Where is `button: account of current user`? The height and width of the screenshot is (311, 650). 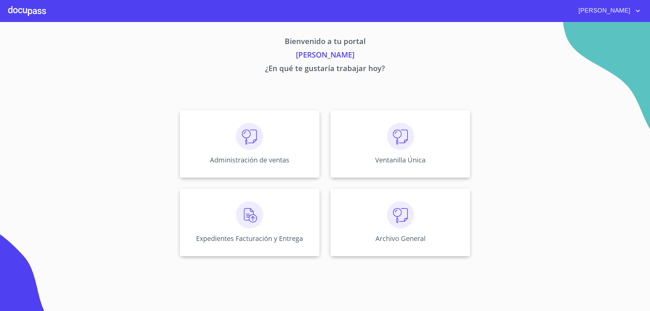 button: account of current user is located at coordinates (608, 11).